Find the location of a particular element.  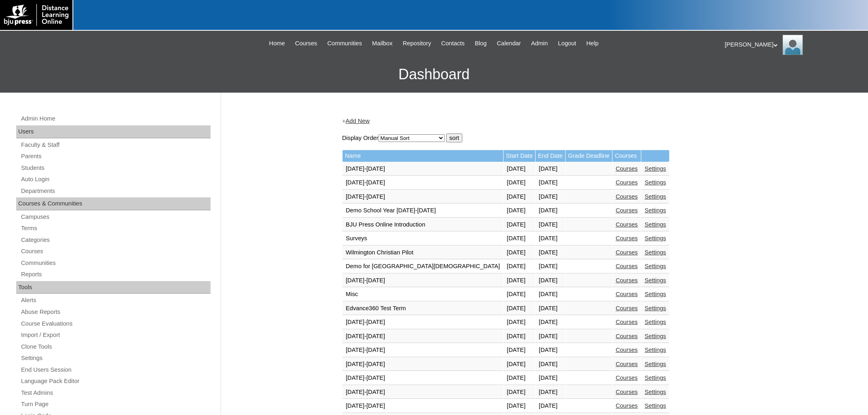

span: Blog is located at coordinates (481, 43).